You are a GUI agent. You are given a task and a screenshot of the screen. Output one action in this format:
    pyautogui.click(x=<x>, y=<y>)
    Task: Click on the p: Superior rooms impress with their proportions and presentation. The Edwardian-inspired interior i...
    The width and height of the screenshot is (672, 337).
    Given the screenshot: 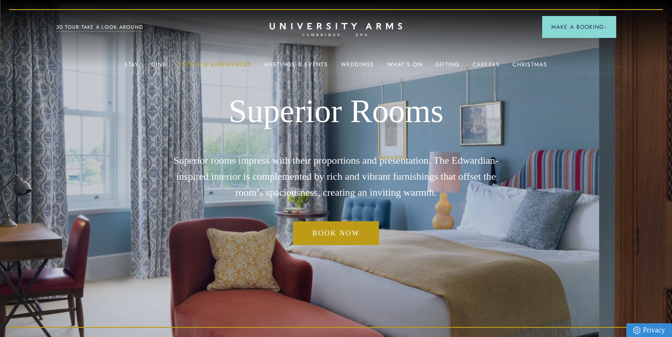 What is the action you would take?
    pyautogui.click(x=336, y=177)
    